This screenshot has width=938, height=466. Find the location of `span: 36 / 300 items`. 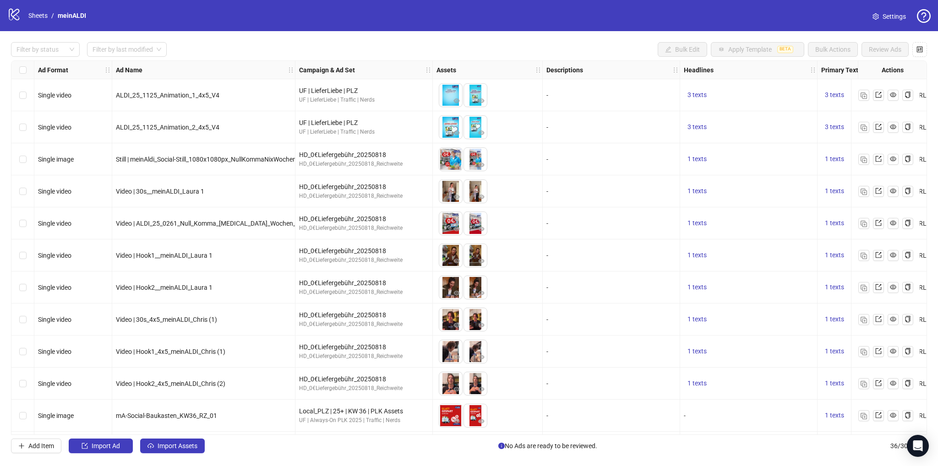

span: 36 / 300 items is located at coordinates (908, 446).